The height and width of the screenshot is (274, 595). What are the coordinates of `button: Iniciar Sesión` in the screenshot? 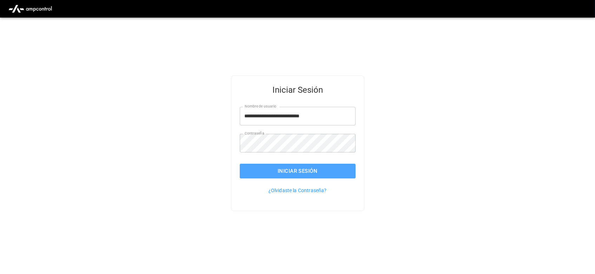 It's located at (298, 171).